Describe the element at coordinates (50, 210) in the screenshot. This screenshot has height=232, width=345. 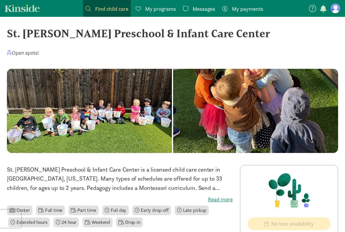
I see `li: Full time` at that location.